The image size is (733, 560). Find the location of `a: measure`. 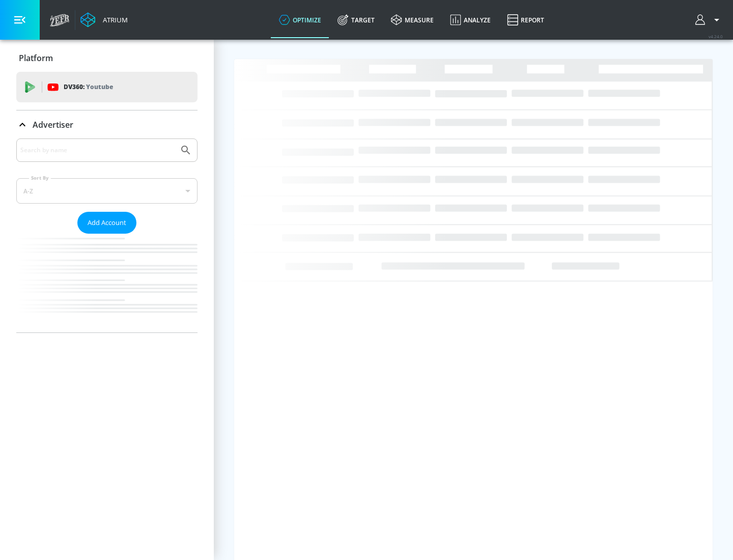

a: measure is located at coordinates (413, 20).